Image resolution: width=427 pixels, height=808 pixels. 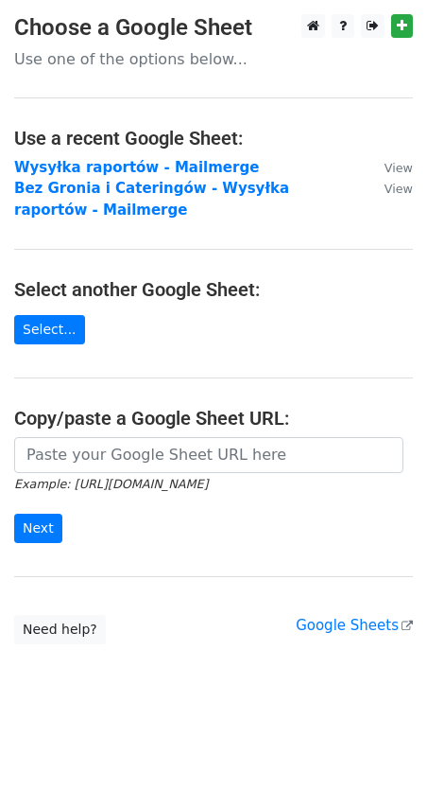 I want to click on strong: Wysyłka raportów - Mailmerge, so click(x=136, y=167).